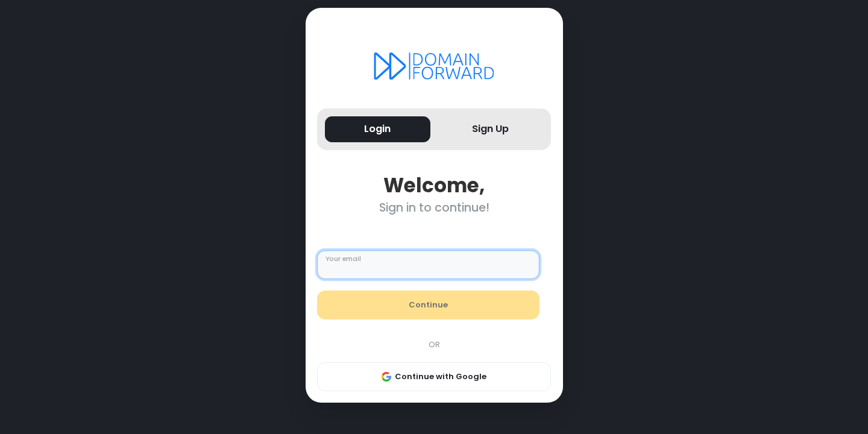  Describe the element at coordinates (491, 129) in the screenshot. I see `button: Sign Up` at that location.